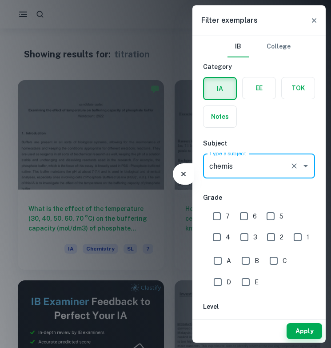 This screenshot has width=331, height=348. What do you see at coordinates (228, 237) in the screenshot?
I see `span: 4` at bounding box center [228, 237].